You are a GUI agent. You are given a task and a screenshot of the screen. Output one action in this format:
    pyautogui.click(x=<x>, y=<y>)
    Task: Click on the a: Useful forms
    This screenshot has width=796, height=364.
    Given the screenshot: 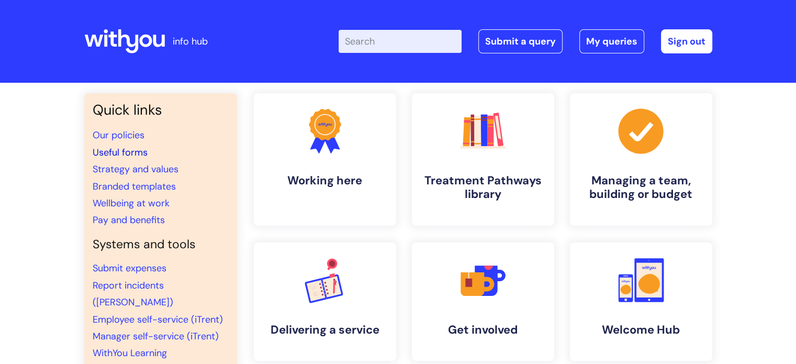 What is the action you would take?
    pyautogui.click(x=120, y=152)
    